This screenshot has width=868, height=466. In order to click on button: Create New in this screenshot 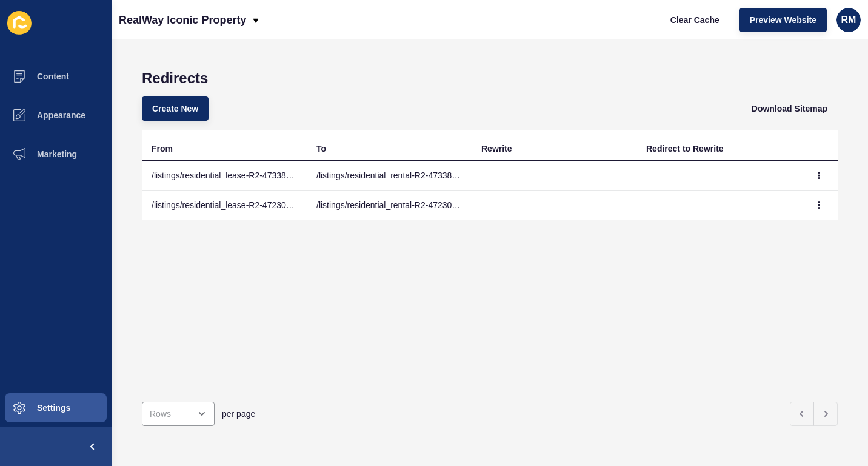, I will do `click(175, 109)`.